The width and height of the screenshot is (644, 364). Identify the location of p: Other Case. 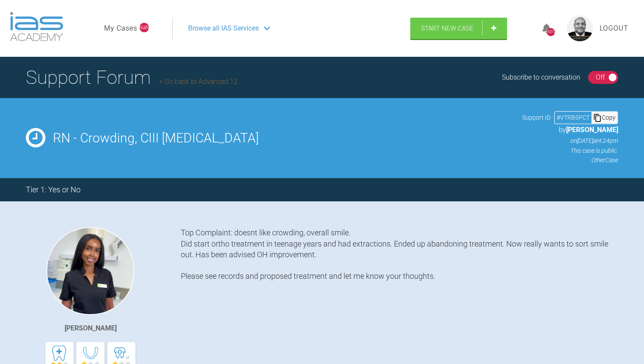
(570, 160).